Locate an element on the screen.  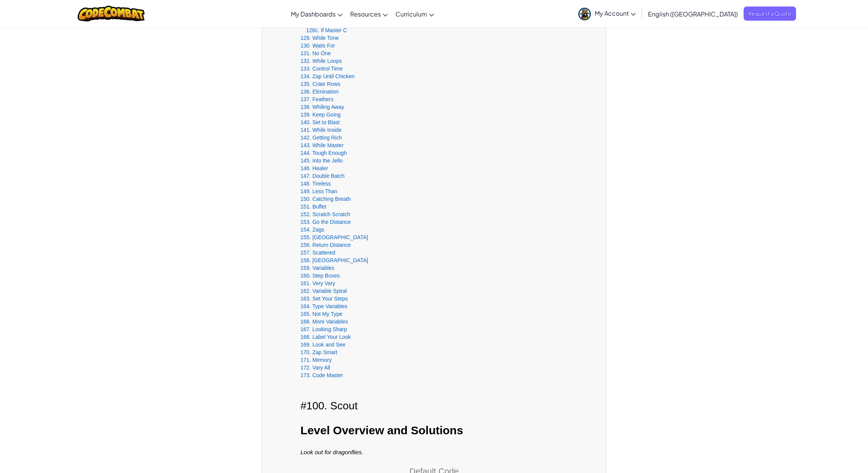
a: 138. Whiling Away is located at coordinates (322, 107).